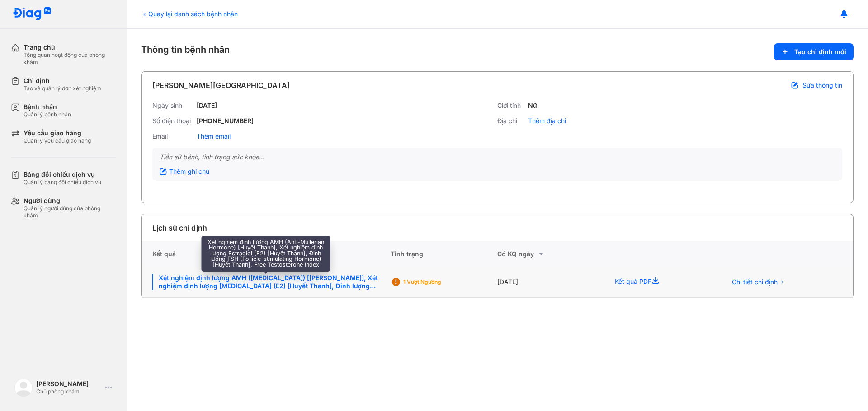 This screenshot has width=868, height=411. Describe the element at coordinates (754, 282) in the screenshot. I see `span: Chi tiết chỉ định` at that location.